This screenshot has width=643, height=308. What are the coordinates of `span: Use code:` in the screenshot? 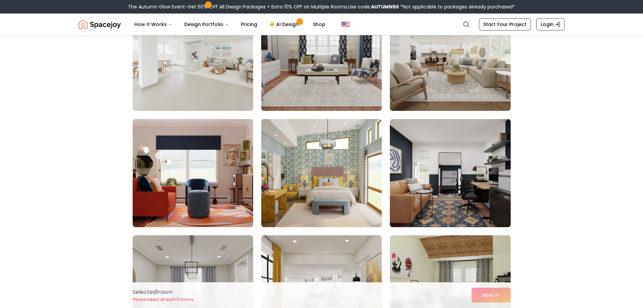 It's located at (374, 7).